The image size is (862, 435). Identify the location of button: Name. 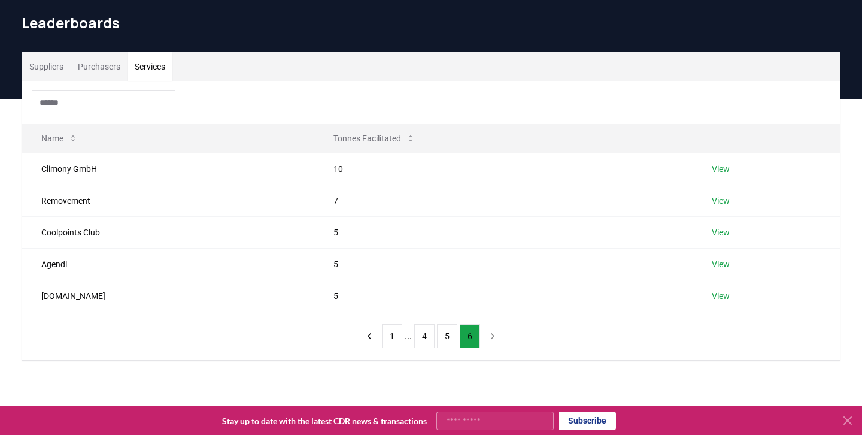
(59, 138).